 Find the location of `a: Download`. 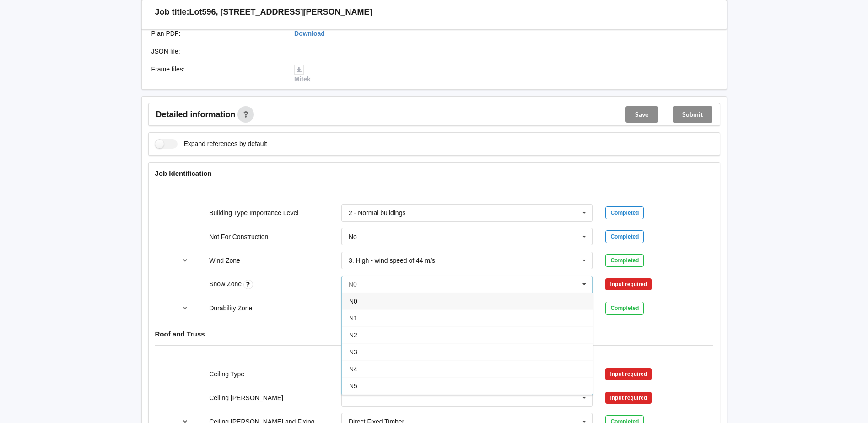

a: Download is located at coordinates (309, 33).